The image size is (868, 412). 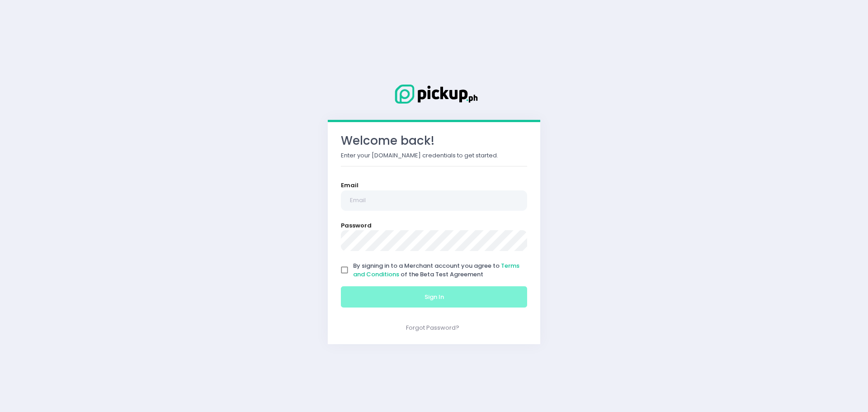 I want to click on button: Sign In, so click(x=434, y=297).